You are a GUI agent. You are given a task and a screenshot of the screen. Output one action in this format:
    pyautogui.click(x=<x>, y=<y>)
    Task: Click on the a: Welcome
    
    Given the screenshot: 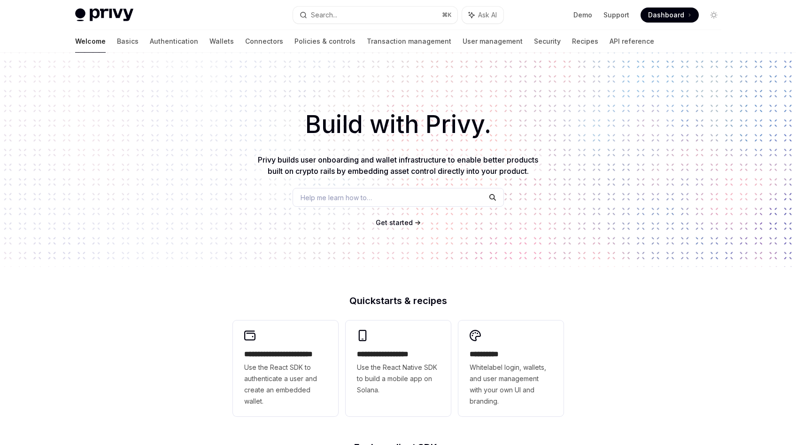 What is the action you would take?
    pyautogui.click(x=90, y=41)
    